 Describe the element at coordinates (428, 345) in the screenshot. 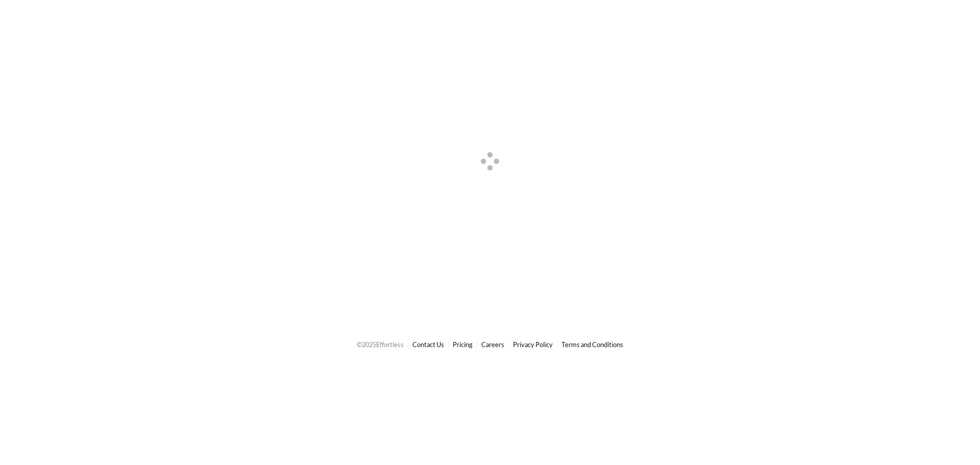

I see `a: Contact Us` at that location.